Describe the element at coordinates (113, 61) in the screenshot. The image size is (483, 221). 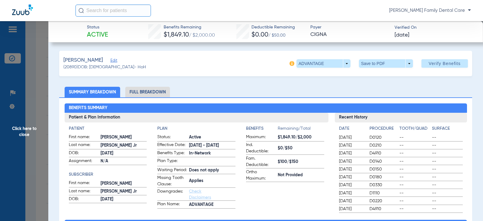
I see `span: Edit` at that location.